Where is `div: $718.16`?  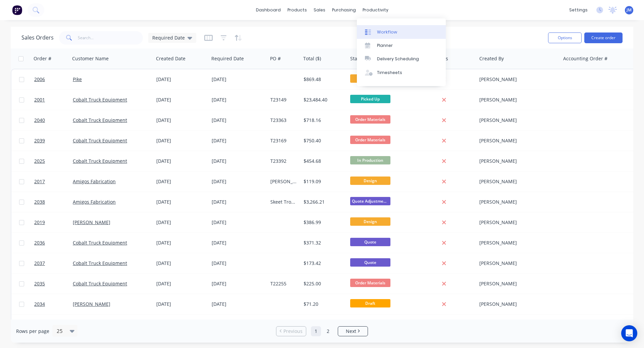 div: $718.16 is located at coordinates (323, 120).